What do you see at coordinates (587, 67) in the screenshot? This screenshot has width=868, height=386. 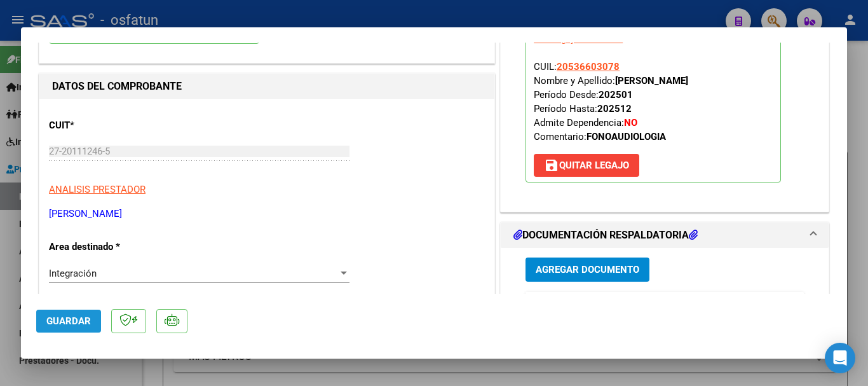 I see `span: 20536603078` at bounding box center [587, 67].